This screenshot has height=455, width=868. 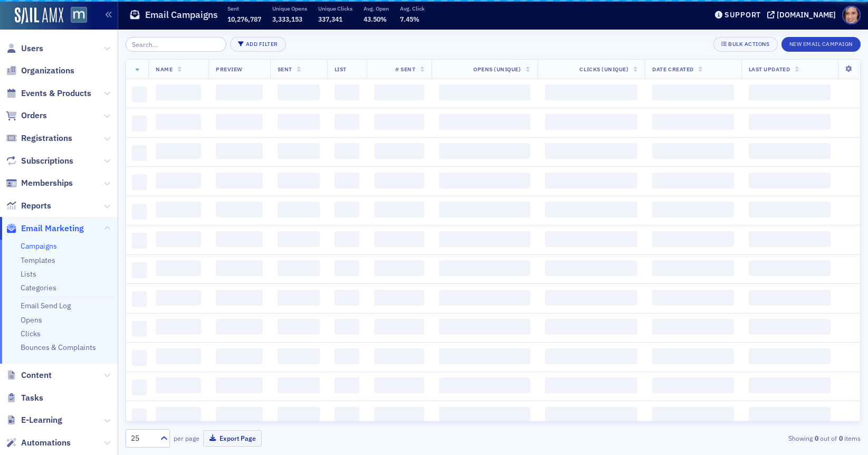 I want to click on a: View Homepage, so click(x=75, y=16).